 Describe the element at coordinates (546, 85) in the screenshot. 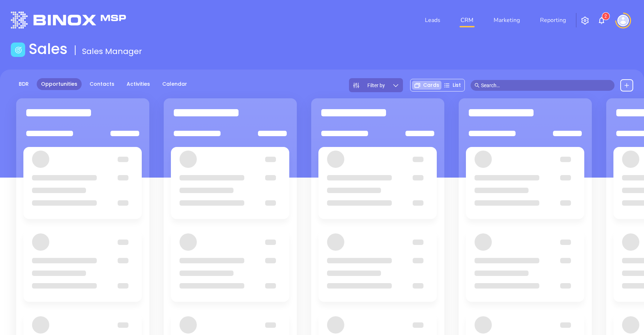

I see `input: Search…` at that location.